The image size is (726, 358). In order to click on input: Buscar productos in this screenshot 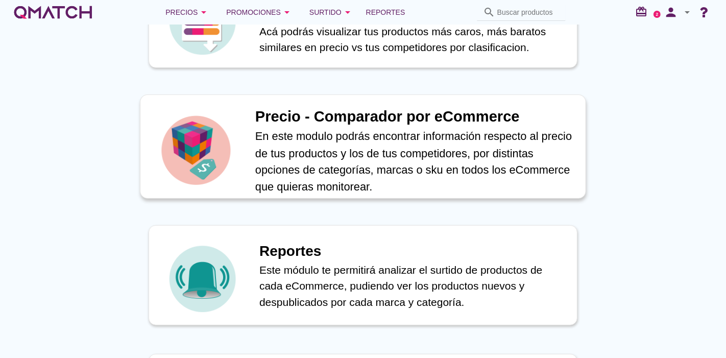, I will do `click(529, 12)`.